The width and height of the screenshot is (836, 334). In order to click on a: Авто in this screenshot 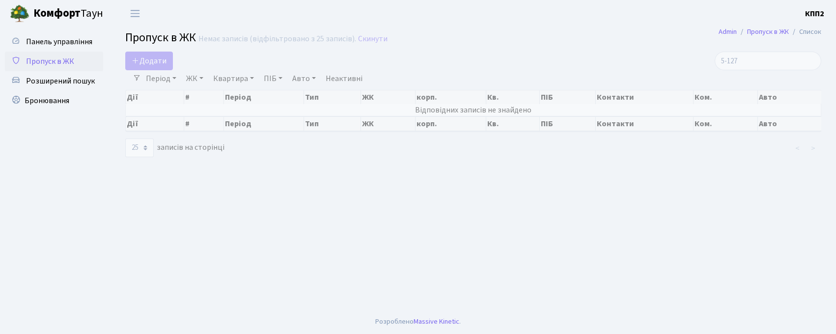, I will do `click(304, 79)`.